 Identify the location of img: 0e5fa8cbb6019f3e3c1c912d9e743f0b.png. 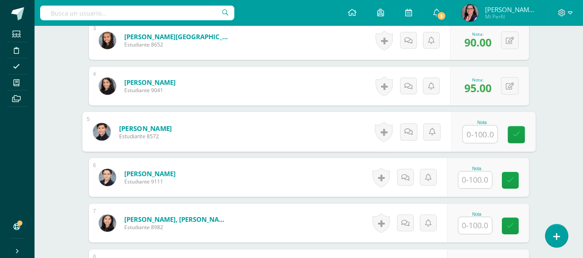
(107, 86).